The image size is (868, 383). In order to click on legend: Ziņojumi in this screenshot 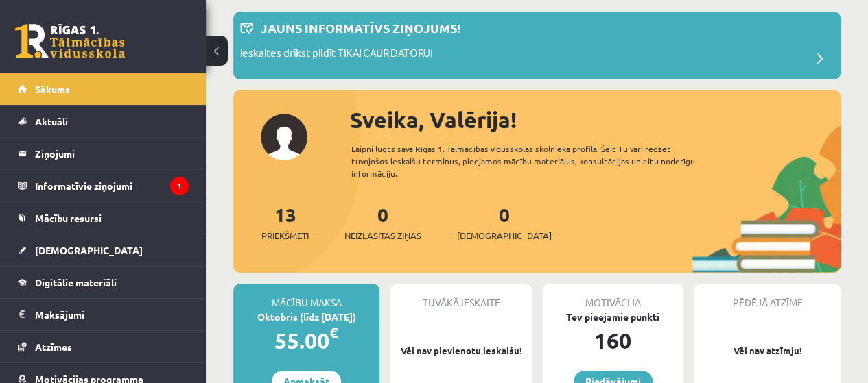, I will do `click(112, 153)`.